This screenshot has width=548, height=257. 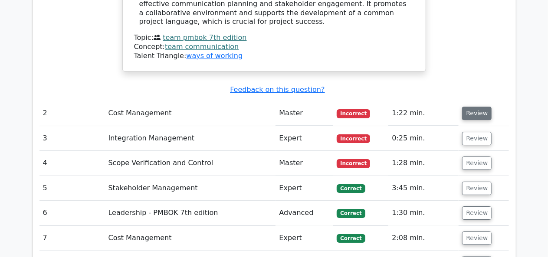 What do you see at coordinates (72, 163) in the screenshot?
I see `td: 4` at bounding box center [72, 163].